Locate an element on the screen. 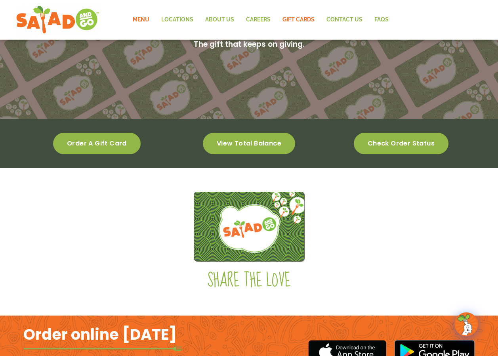 This screenshot has width=498, height=356. span: Check order status is located at coordinates (401, 143).